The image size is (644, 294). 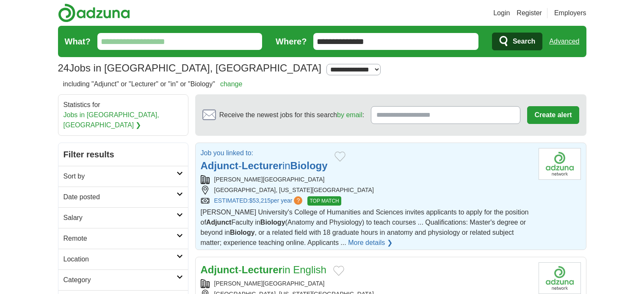 What do you see at coordinates (124, 218) in the screenshot?
I see `a: Salary` at bounding box center [124, 218].